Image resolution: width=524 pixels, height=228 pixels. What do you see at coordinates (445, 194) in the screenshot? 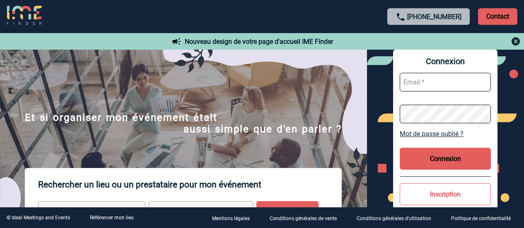
I see `button: Inscription` at bounding box center [445, 194].